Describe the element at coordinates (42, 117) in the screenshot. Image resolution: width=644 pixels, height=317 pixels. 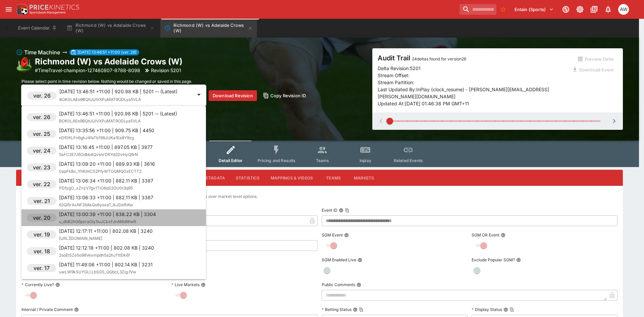
I see `h6: ver. 26` at that location.